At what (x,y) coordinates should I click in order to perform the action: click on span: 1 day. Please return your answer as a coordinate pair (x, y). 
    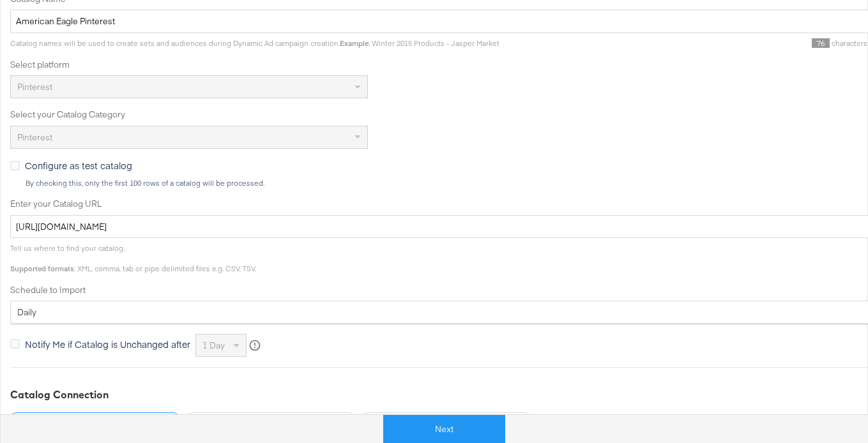
    Looking at the image, I should click on (213, 346).